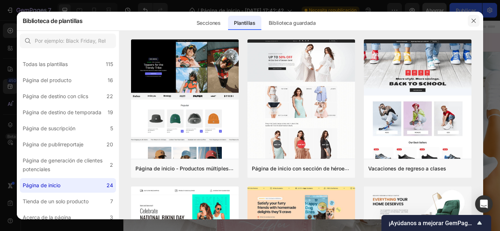 Image resolution: width=500 pixels, height=231 pixels. I want to click on font: Vacaciones de regreso a clases, so click(407, 169).